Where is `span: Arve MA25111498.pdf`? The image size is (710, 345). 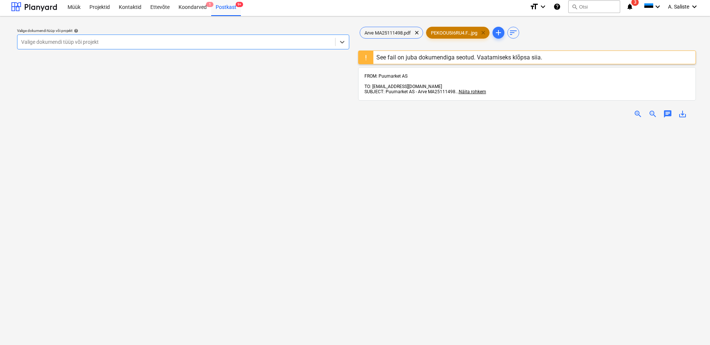 span: Arve MA25111498.pdf is located at coordinates (387, 33).